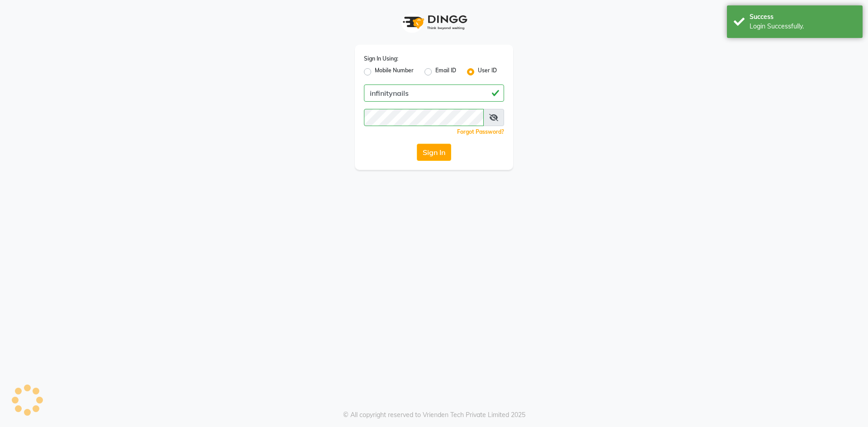 This screenshot has height=427, width=868. I want to click on label: Sign In Using:, so click(381, 58).